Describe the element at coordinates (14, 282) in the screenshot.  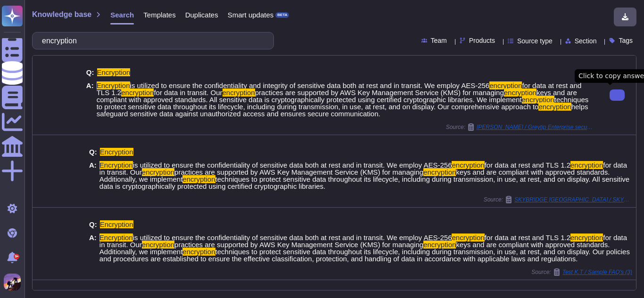
I see `button: user` at that location.